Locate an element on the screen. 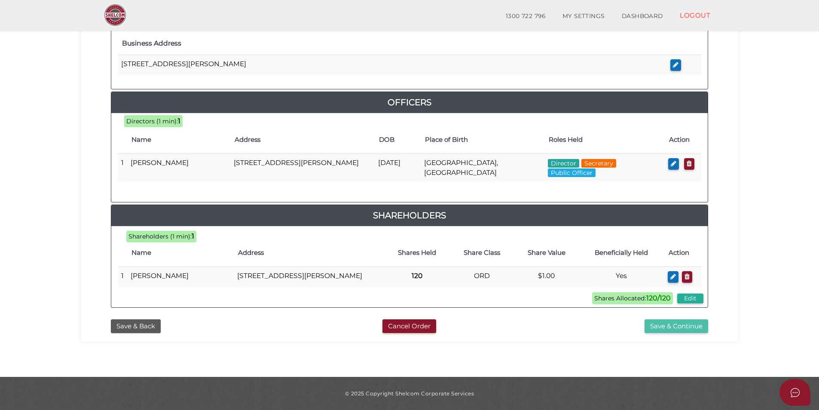  button: Edit is located at coordinates (690, 298).